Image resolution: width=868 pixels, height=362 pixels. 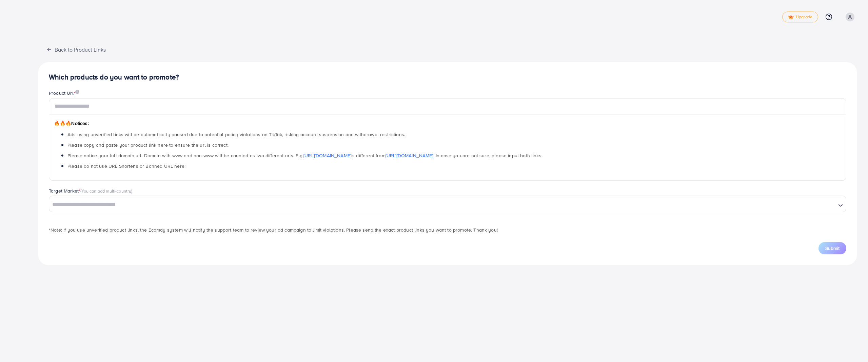 What do you see at coordinates (71, 123) in the screenshot?
I see `span: Notices:` at bounding box center [71, 123].